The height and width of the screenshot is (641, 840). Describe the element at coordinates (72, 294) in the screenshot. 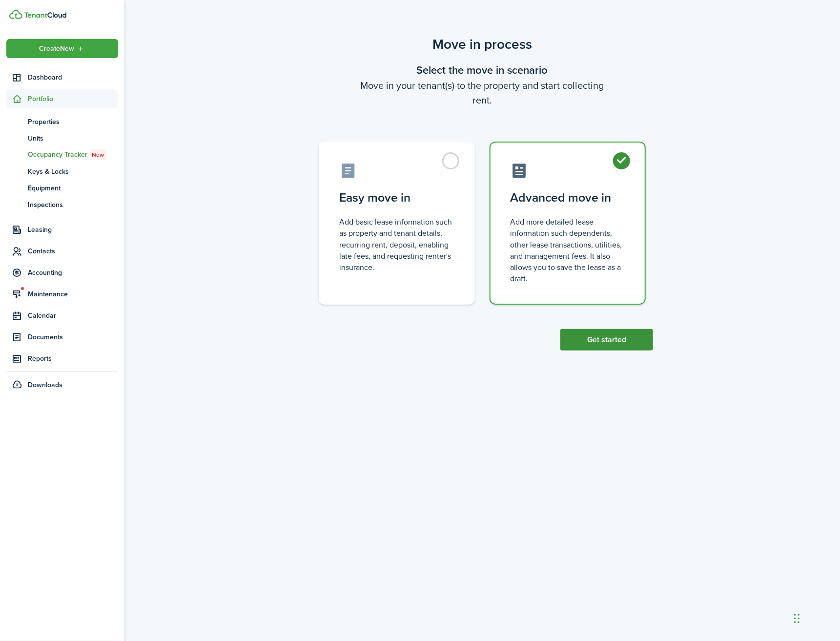

I see `span: Maintenance` at that location.